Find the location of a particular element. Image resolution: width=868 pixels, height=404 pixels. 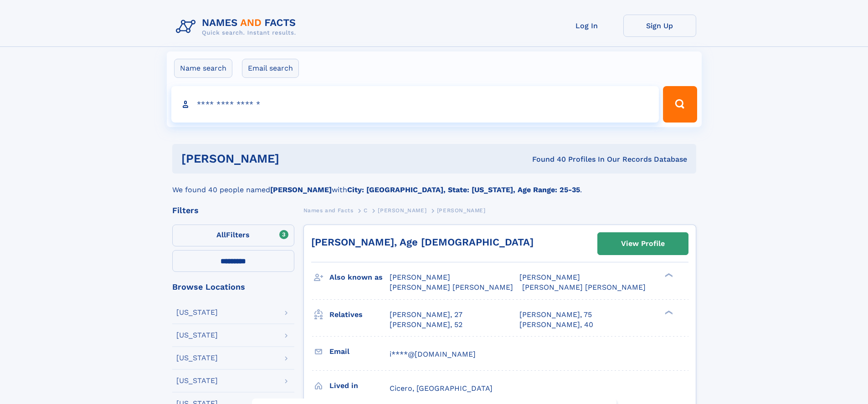

a: C is located at coordinates (365, 210).